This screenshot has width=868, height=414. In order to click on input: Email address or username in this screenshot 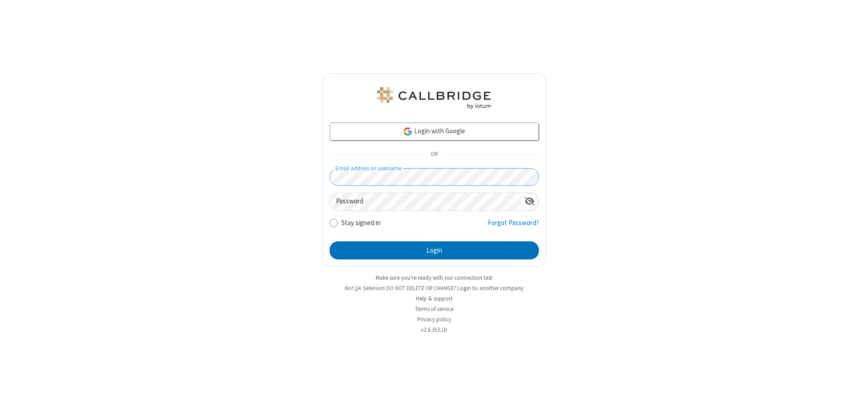, I will do `click(434, 177)`.